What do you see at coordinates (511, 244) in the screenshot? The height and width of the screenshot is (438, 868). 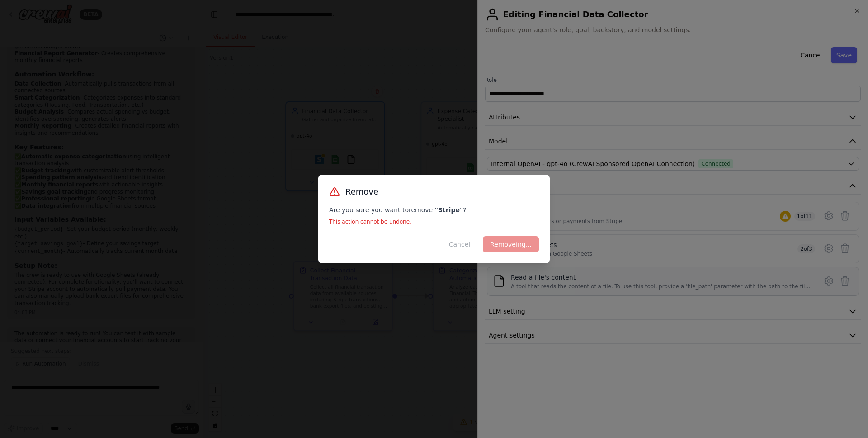 I see `button: Removeing...` at bounding box center [511, 244].